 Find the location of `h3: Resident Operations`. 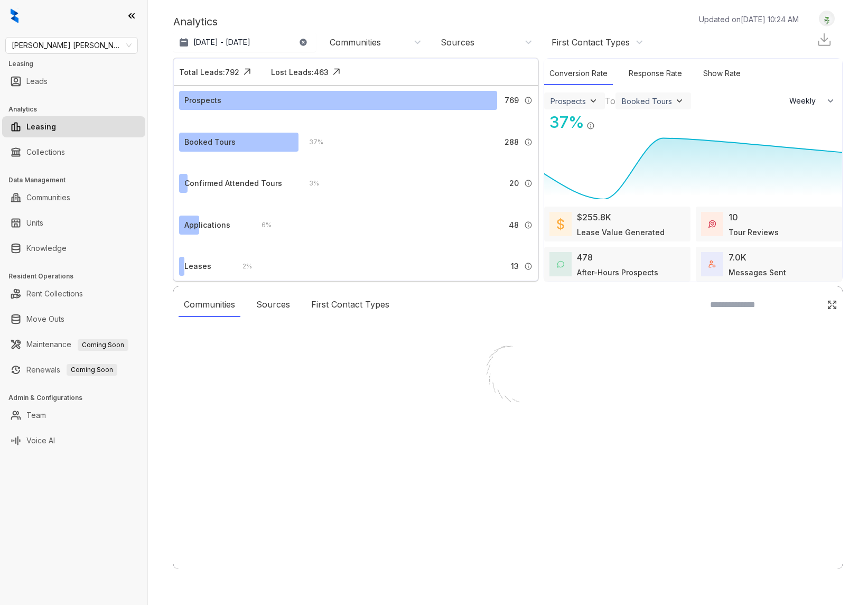

h3: Resident Operations is located at coordinates (78, 277).